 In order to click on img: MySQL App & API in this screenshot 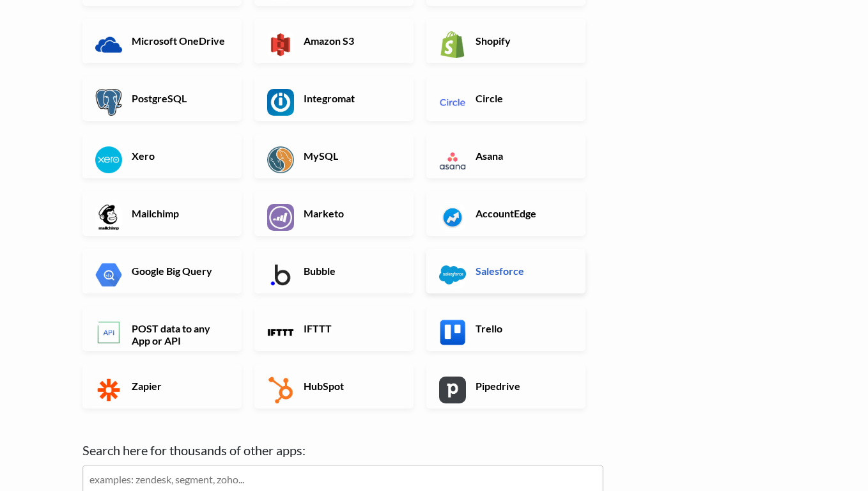, I will do `click(281, 160)`.